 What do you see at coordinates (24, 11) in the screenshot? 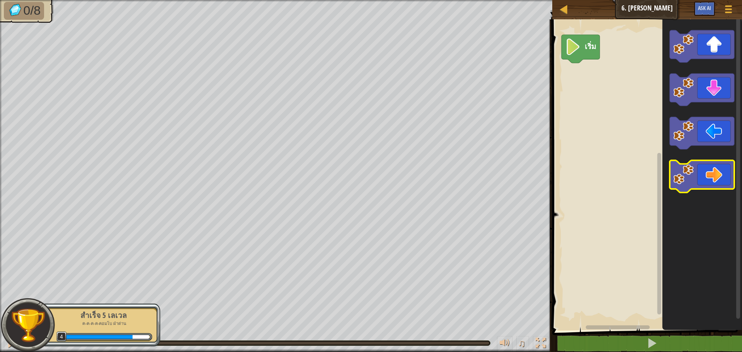
I see `li: เก็บอัญมณี` at bounding box center [24, 11].